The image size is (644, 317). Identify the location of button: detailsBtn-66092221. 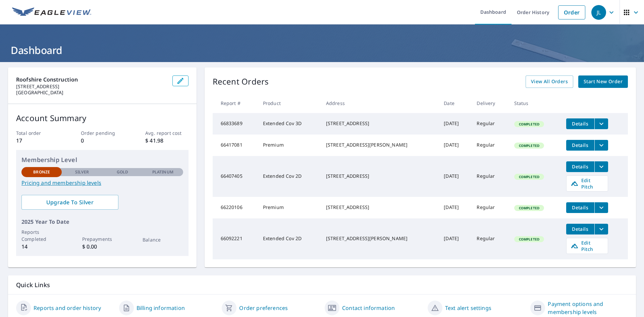
(580, 229).